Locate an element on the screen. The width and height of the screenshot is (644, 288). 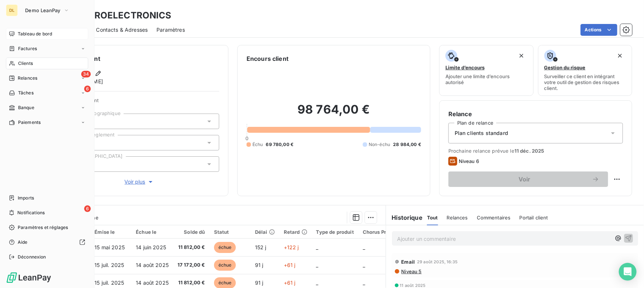
button: Actions is located at coordinates (599, 30).